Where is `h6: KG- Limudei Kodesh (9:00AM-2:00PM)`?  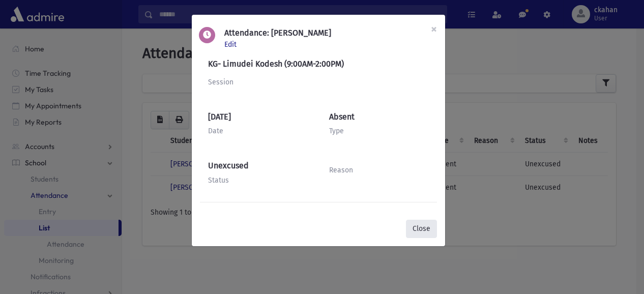 h6: KG- Limudei Kodesh (9:00AM-2:00PM) is located at coordinates (319, 64).